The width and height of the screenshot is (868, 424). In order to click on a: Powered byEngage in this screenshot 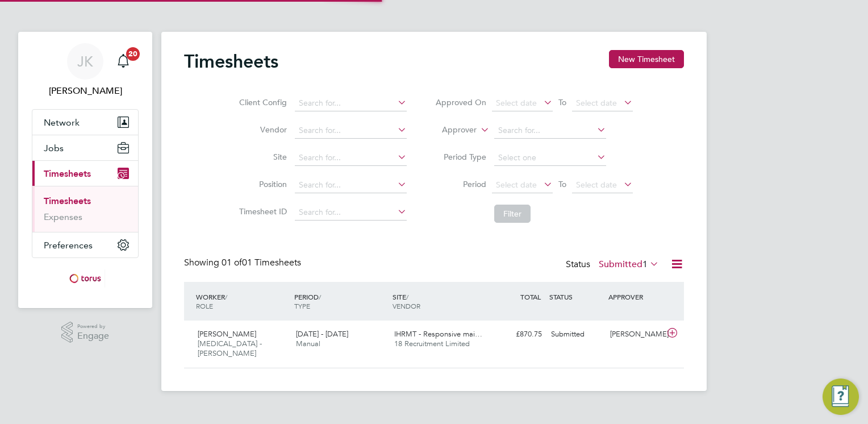, I will do `click(85, 333)`.